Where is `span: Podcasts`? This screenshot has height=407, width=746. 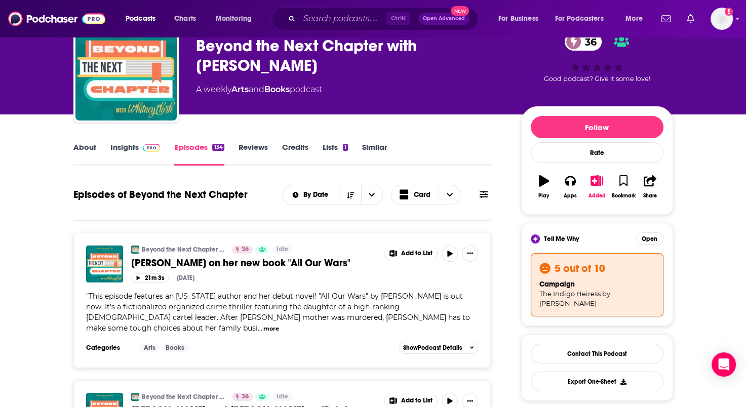
span: Podcasts is located at coordinates (140, 19).